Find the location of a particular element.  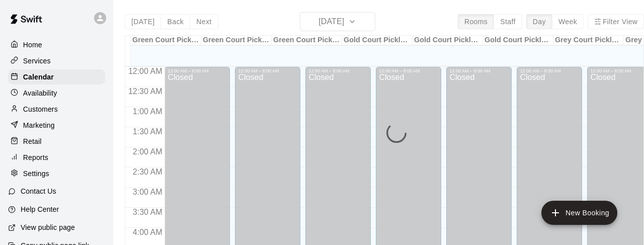

div: Retail is located at coordinates (56, 142).